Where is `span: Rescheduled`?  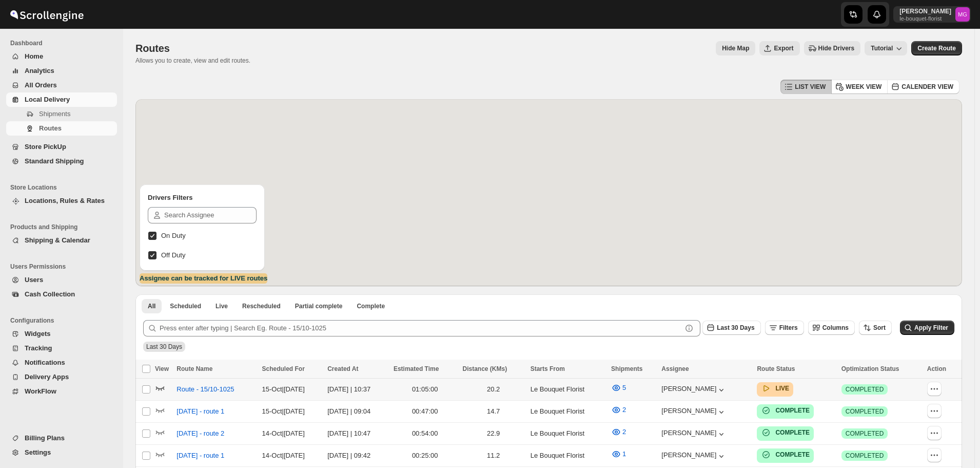 span: Rescheduled is located at coordinates (261, 306).